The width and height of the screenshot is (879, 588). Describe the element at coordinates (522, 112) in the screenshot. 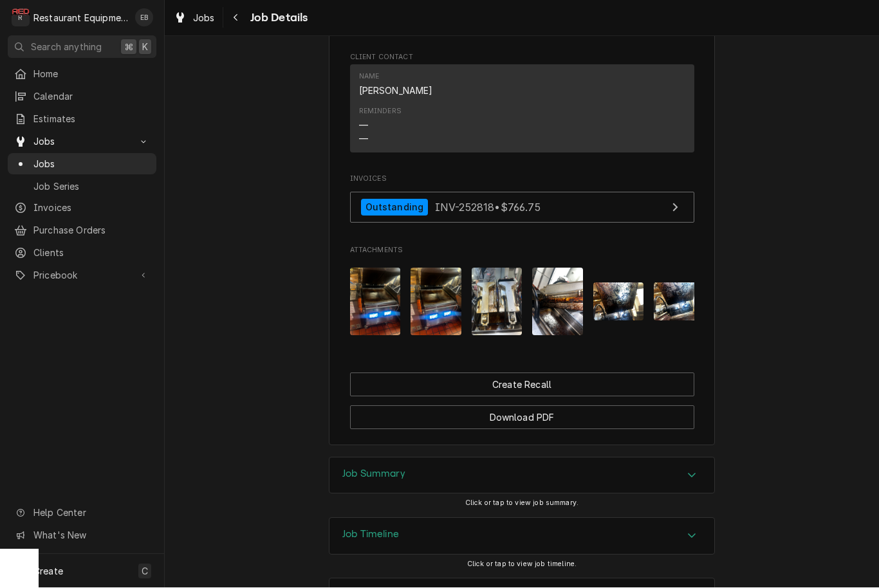

I see `div: Client Contact List` at that location.